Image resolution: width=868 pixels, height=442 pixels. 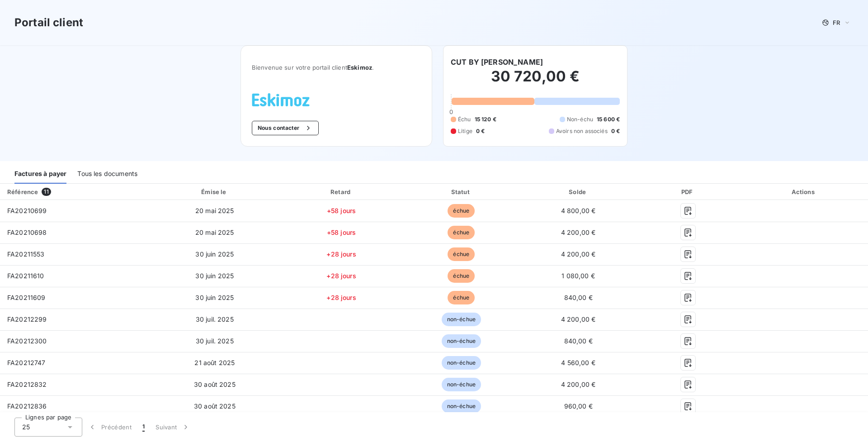 What do you see at coordinates (108, 174) in the screenshot?
I see `div: Tous les documents` at bounding box center [108, 174].